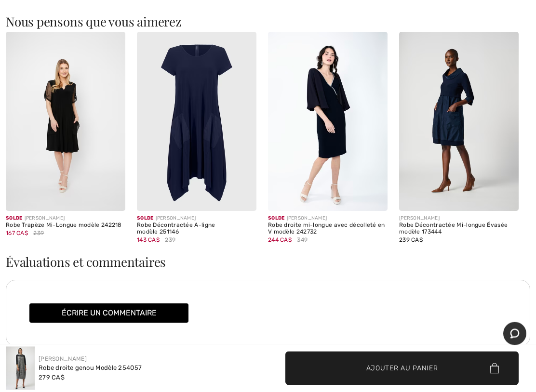 The height and width of the screenshot is (392, 536). What do you see at coordinates (66, 122) in the screenshot?
I see `img: Robe Trapèze Mi-Longue modèle 242218` at bounding box center [66, 122].